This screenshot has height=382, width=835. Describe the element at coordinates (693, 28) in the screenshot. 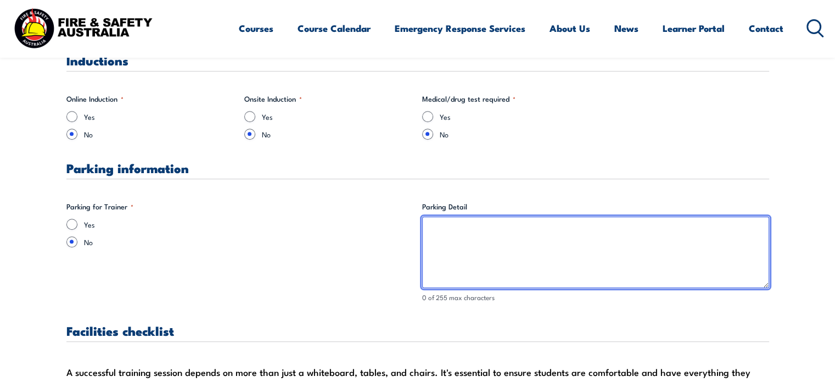

I see `a: Learner Portal` at that location.